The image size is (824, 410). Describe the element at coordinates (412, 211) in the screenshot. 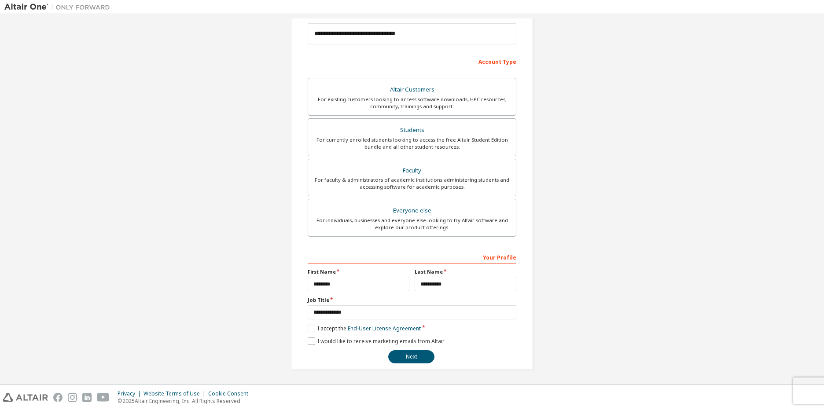

I see `div: Everyone else` at that location.